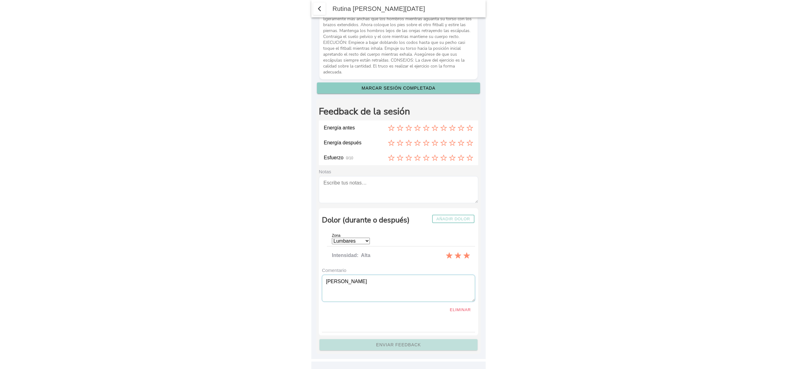  Describe the element at coordinates (349, 158) in the screenshot. I see `small: 0/10` at that location.